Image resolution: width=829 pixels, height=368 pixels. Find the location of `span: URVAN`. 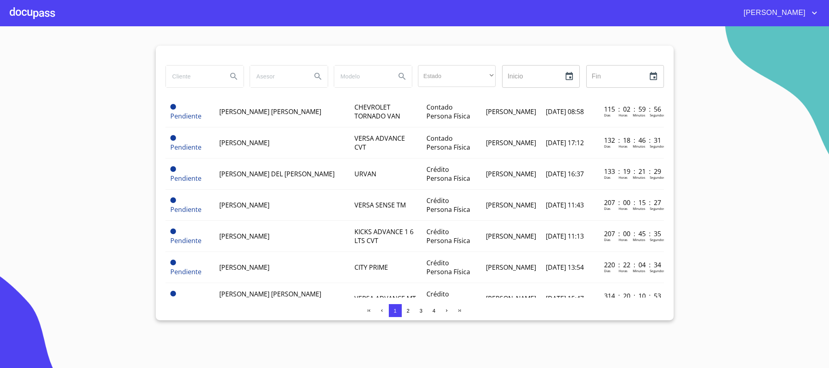

span: URVAN is located at coordinates (365, 174).